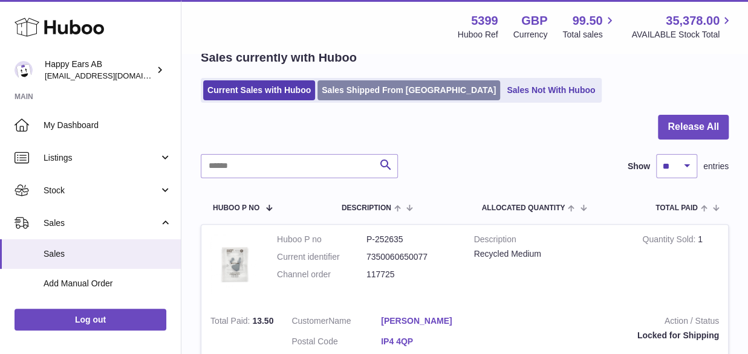  Describe the element at coordinates (262, 321) in the screenshot. I see `span: 13.50` at that location.